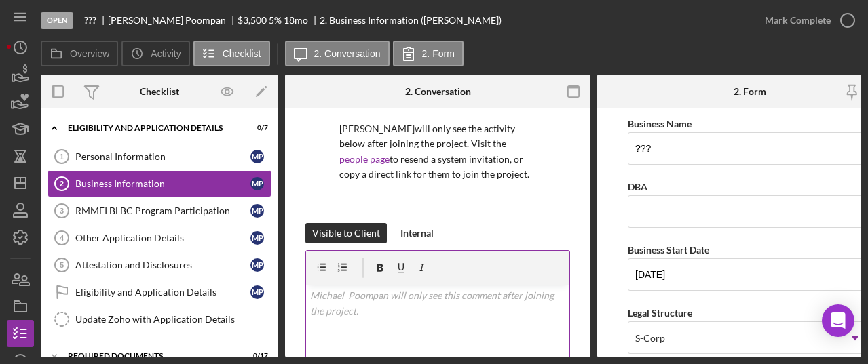 The height and width of the screenshot is (364, 868). I want to click on span: $3,500, so click(251, 19).